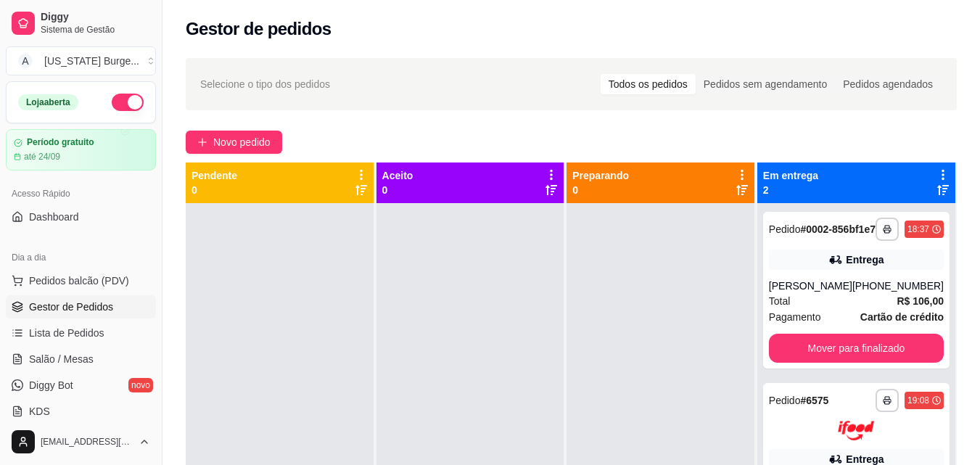 This screenshot has height=465, width=980. I want to click on div: 19:08, so click(919, 400).